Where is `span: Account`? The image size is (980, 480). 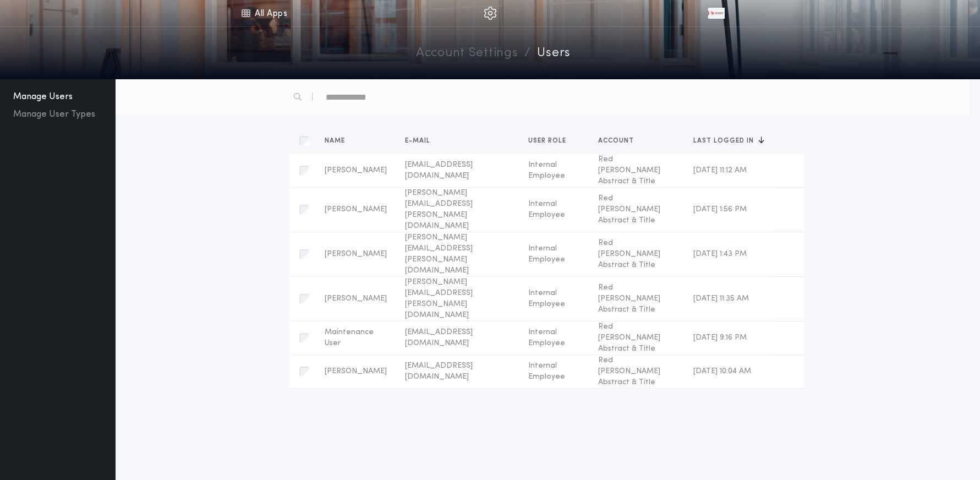 span: Account is located at coordinates (618, 141).